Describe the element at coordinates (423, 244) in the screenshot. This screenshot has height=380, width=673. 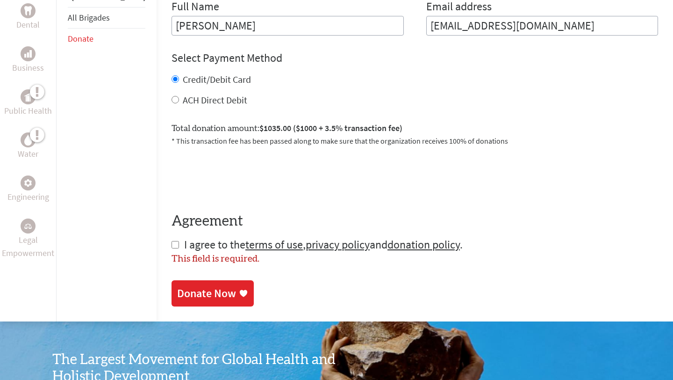
I see `a: donation policy` at that location.